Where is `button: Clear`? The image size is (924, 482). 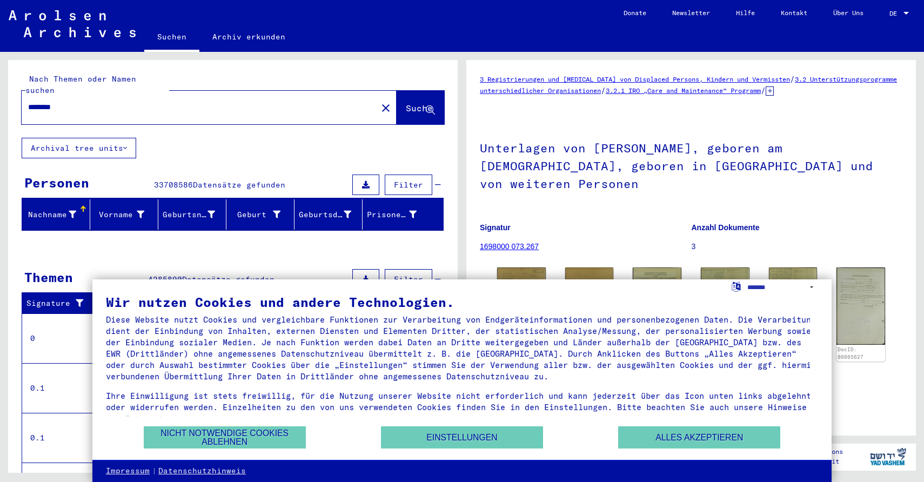
button: Clear is located at coordinates (386, 107).